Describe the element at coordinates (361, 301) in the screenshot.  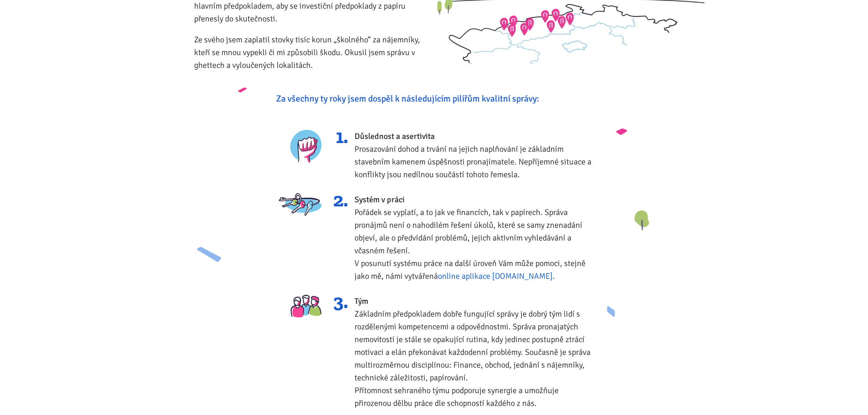
I see `strong: Tým` at that location.